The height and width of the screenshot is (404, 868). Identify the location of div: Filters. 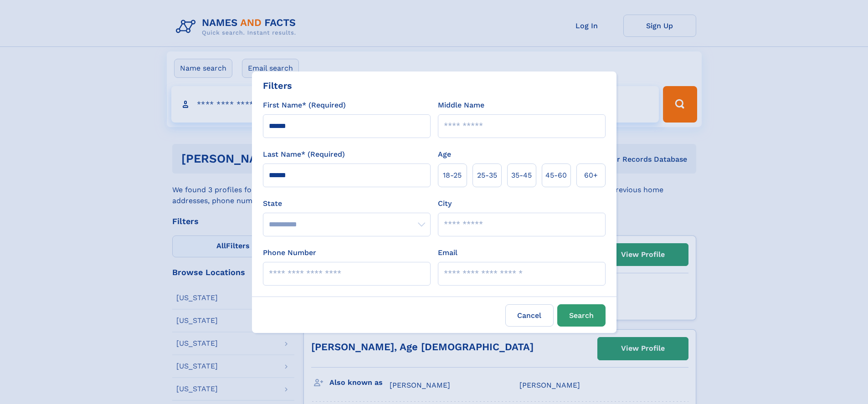
(277, 86).